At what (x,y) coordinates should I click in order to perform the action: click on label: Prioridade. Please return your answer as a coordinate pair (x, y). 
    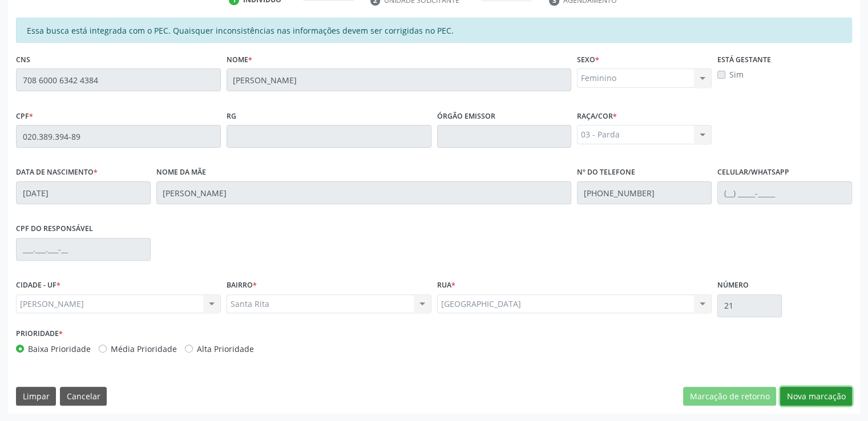
    Looking at the image, I should click on (39, 334).